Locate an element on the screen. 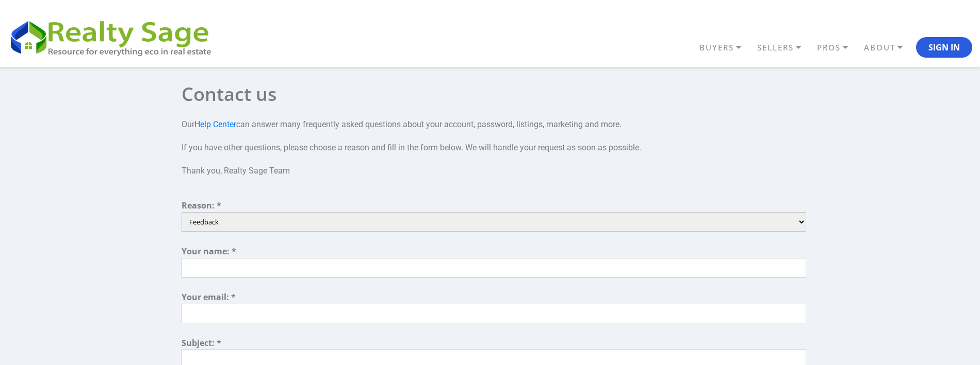  a: SELLERS is located at coordinates (784, 47).